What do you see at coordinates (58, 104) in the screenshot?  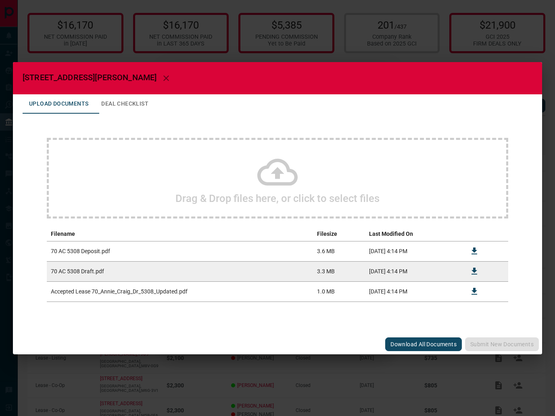 I see `button: Upload Documents` at bounding box center [58, 104].